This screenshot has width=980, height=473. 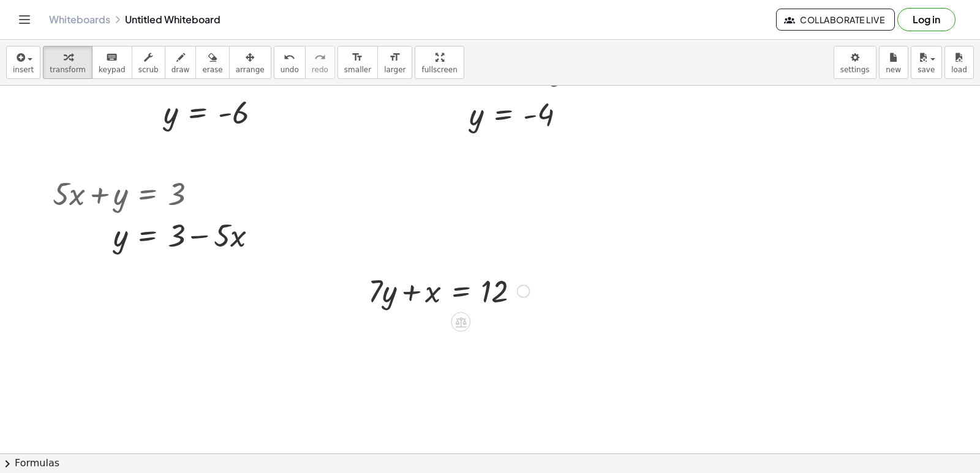 What do you see at coordinates (439, 70) in the screenshot?
I see `span: fullscreen` at bounding box center [439, 70].